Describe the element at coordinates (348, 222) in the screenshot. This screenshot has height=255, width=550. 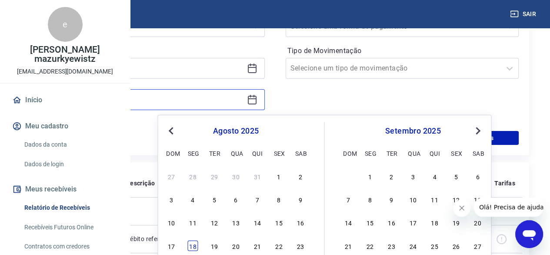
I see `div: Choose domingo, 14 de setembro de 2025` at that location.